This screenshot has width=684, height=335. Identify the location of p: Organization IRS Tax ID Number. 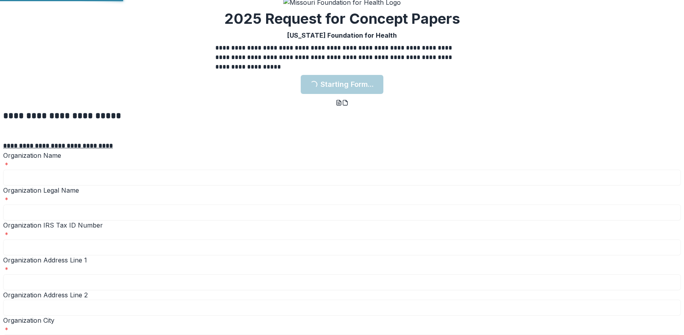
(342, 226).